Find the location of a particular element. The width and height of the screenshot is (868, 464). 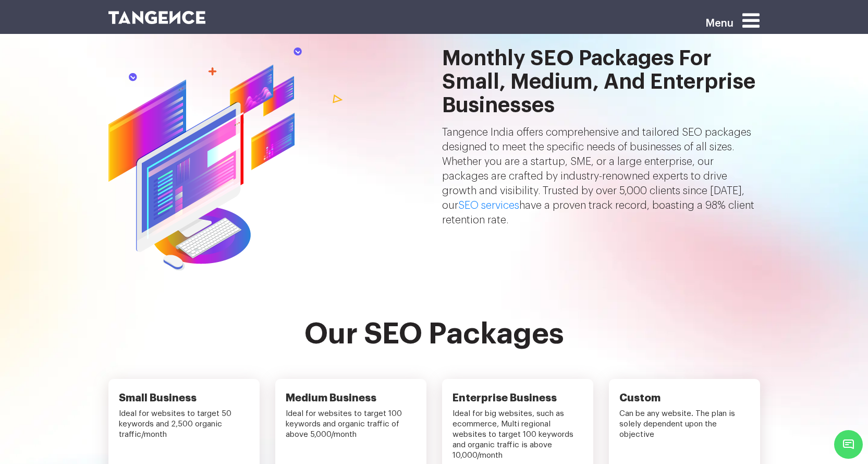

span: Chat Widget is located at coordinates (849, 444).